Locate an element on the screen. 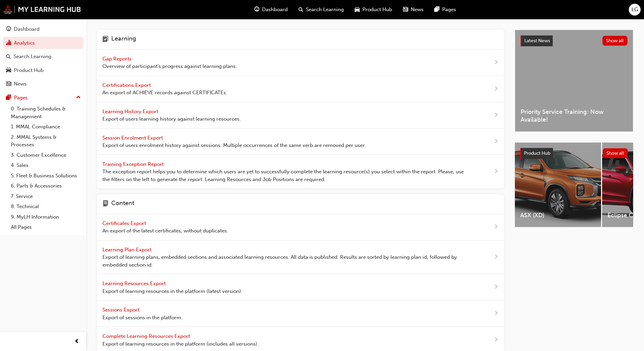 The width and height of the screenshot is (644, 351). a: Dashboard is located at coordinates (43, 29).